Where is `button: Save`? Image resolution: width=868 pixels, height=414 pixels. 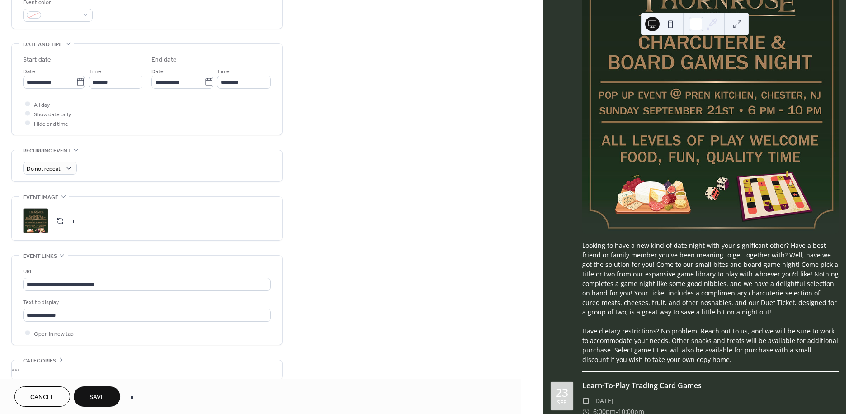 button: Save is located at coordinates (97, 397).